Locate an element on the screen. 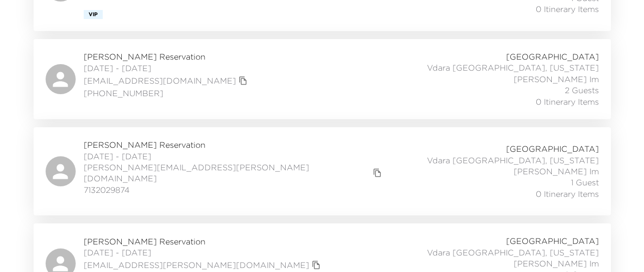 Image resolution: width=644 pixels, height=272 pixels. span: 2 Guests is located at coordinates (582, 90).